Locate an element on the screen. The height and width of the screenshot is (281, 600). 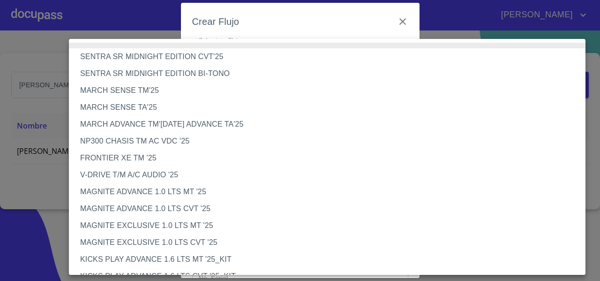
li: KICKS PLAY ADVANCE 1.6 LTS MT '25_KIT is located at coordinates (330, 259).